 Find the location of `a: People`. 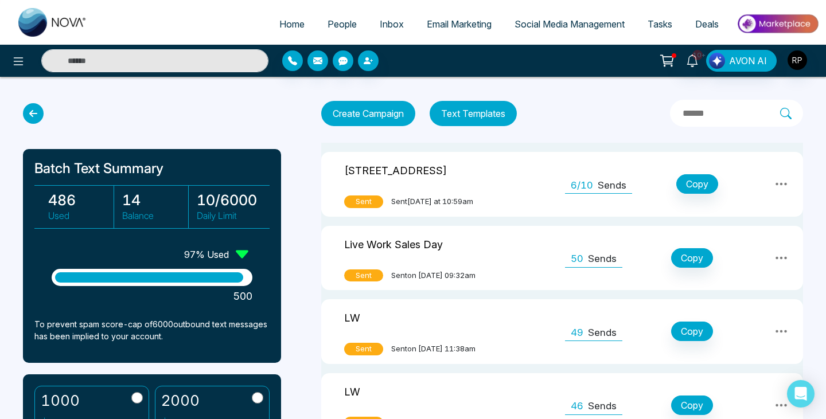

a: People is located at coordinates (342, 24).